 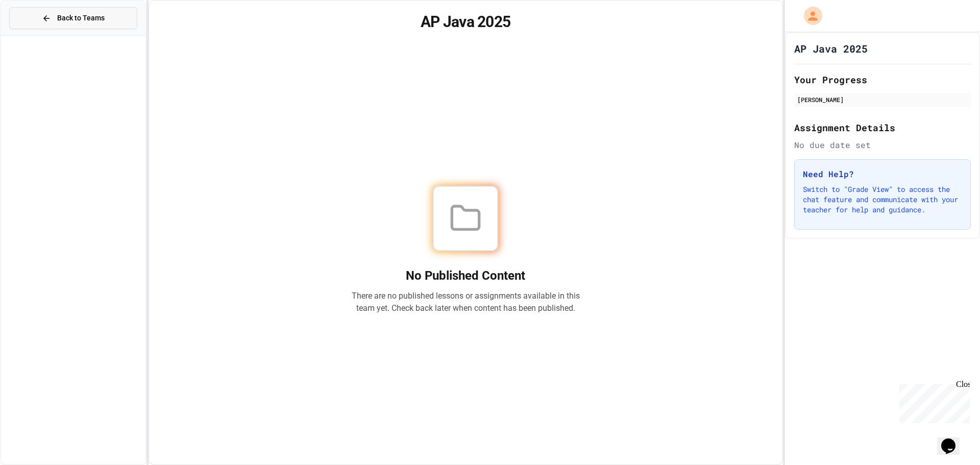 What do you see at coordinates (882, 200) in the screenshot?
I see `p: Switch to "Grade View" to access the chat feature and communicate with your teacher for help and ...` at bounding box center [882, 200].